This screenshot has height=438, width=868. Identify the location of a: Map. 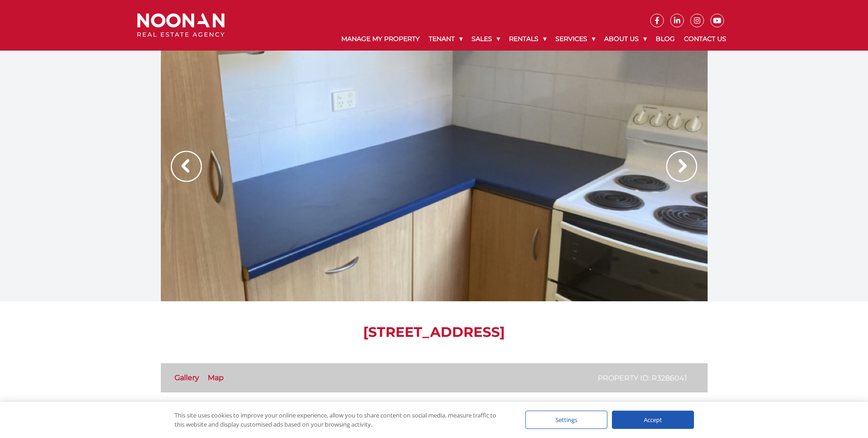
(215, 378).